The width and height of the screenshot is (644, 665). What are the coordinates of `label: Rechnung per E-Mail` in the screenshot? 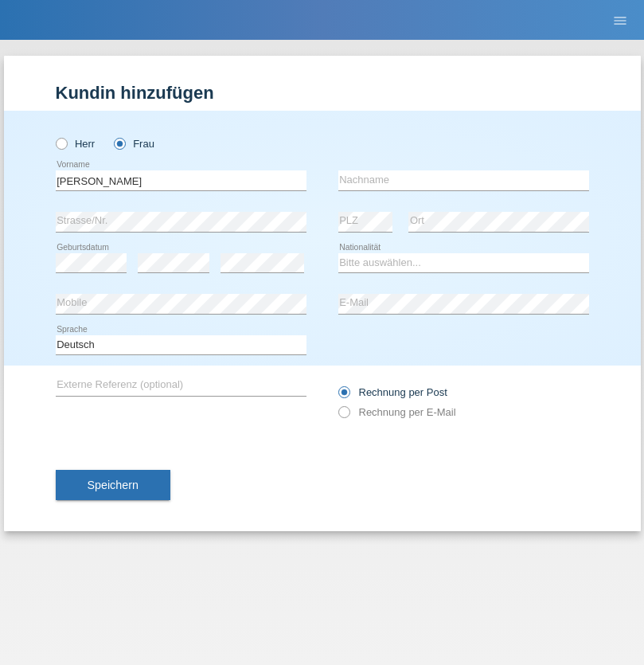 It's located at (398, 412).